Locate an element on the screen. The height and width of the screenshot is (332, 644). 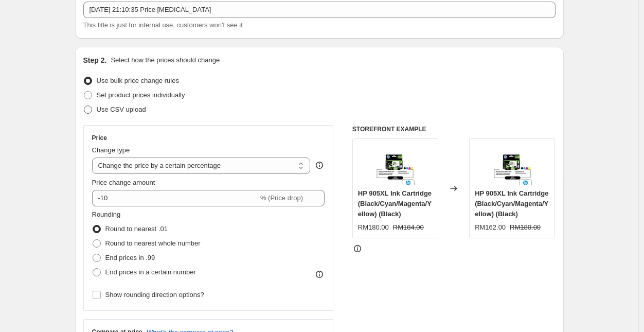
span: Use CSV upload is located at coordinates (122, 109).